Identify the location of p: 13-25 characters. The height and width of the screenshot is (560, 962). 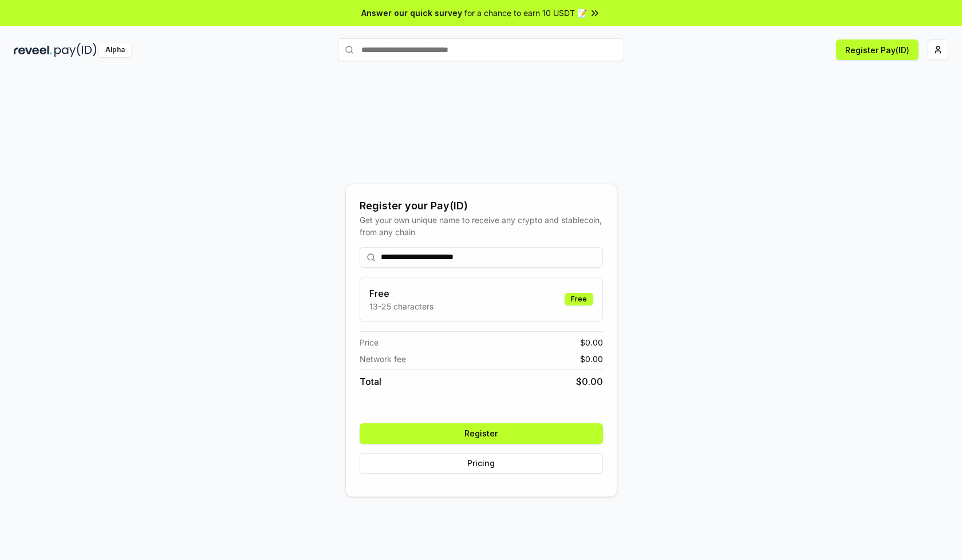
(402, 306).